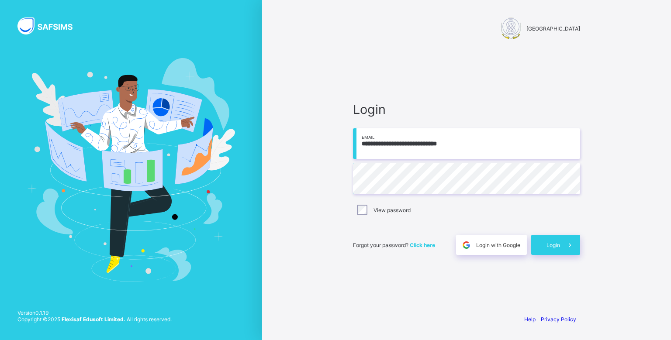 This screenshot has width=671, height=340. Describe the element at coordinates (50, 26) in the screenshot. I see `img: SAFSIMS Logo` at that location.